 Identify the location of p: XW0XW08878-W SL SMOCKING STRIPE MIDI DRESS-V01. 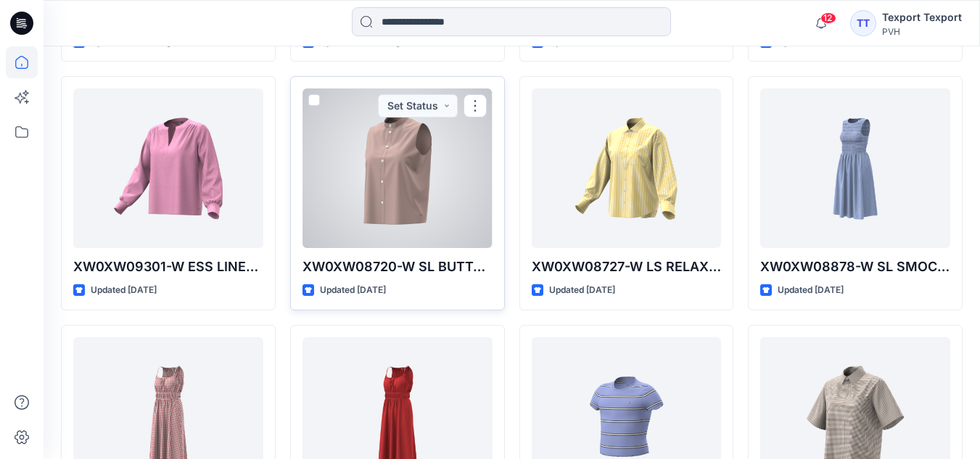
(855, 267).